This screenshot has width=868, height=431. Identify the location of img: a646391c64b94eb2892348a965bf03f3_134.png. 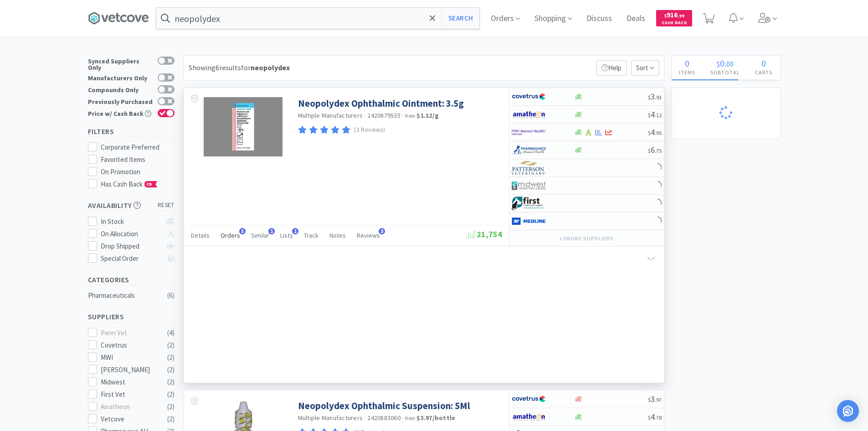
(529, 221).